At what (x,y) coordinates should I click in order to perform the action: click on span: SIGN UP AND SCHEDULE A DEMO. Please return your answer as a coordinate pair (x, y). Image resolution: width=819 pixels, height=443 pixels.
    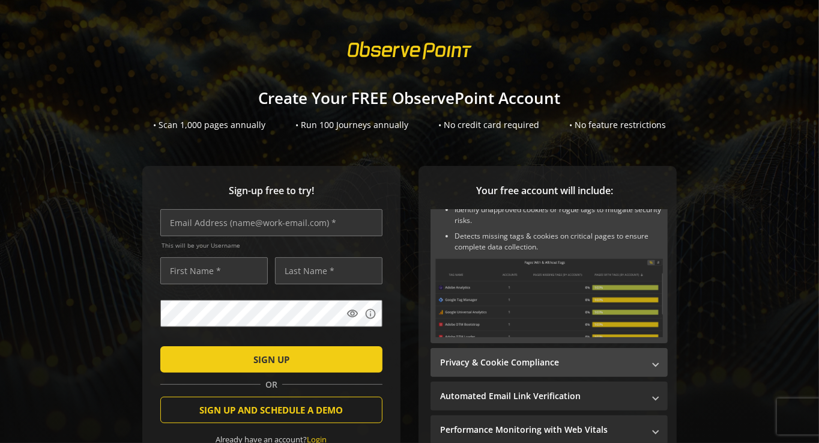
    Looking at the image, I should click on (272, 410).